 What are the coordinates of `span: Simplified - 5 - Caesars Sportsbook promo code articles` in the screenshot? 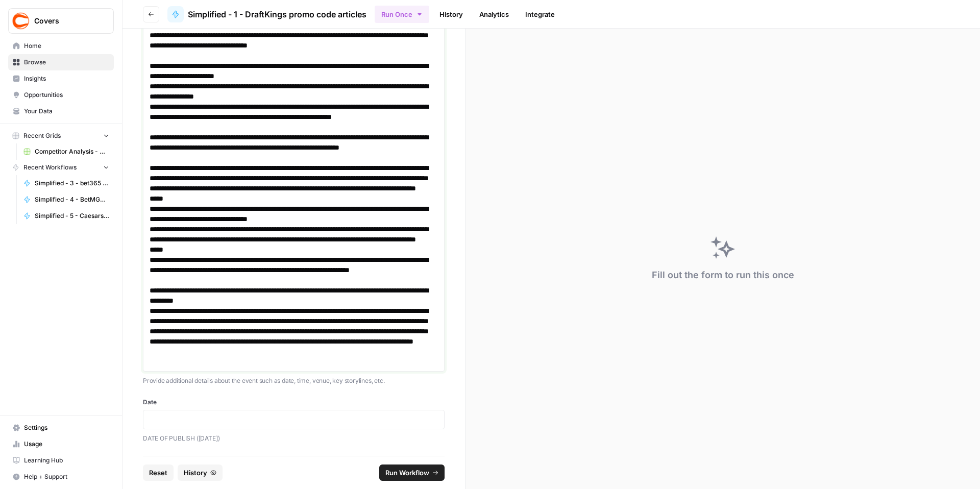 It's located at (72, 216).